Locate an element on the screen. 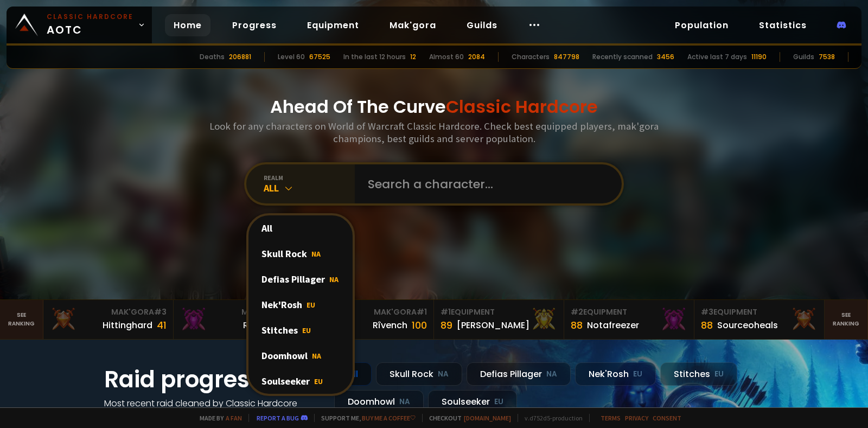  a: Consent is located at coordinates (666, 418).